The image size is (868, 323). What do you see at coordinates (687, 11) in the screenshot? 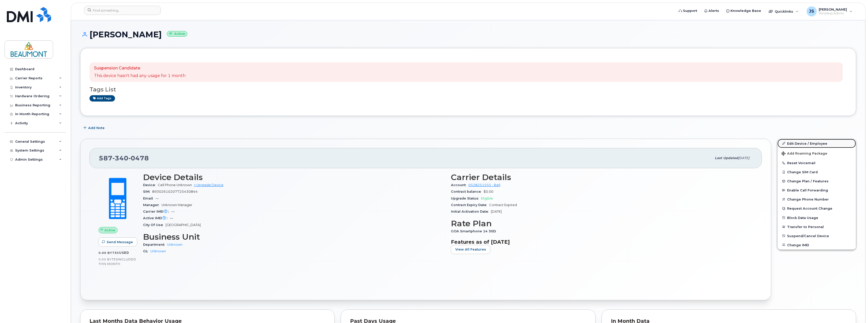
I see `a: Support` at bounding box center [687, 11].